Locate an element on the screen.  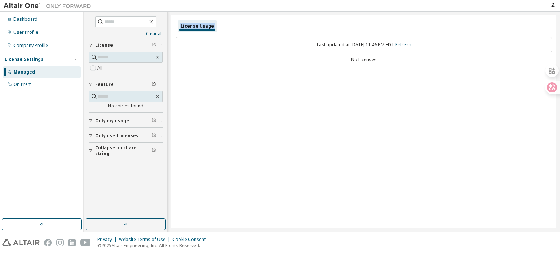
img: altair_logo.svg is located at coordinates (21, 243).